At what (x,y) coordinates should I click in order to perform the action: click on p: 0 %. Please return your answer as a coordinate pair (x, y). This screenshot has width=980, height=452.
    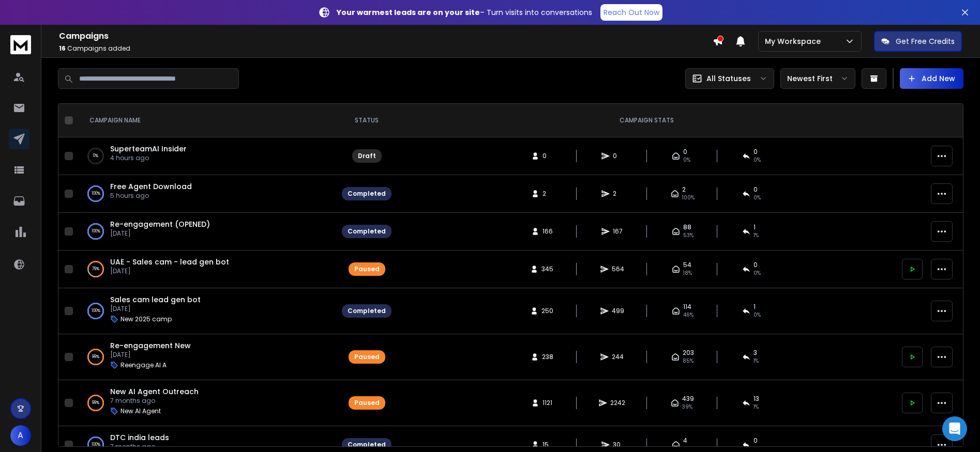
    Looking at the image, I should click on (95, 156).